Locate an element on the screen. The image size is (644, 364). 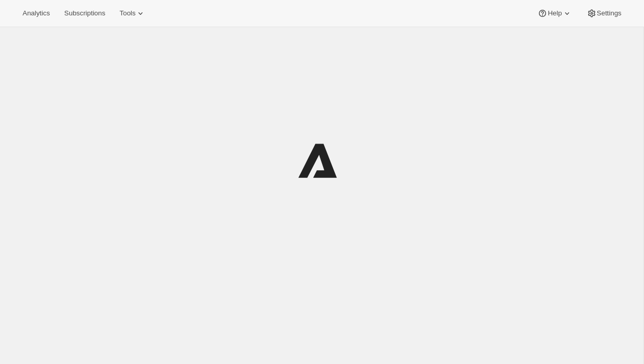
span: Analytics is located at coordinates (36, 13).